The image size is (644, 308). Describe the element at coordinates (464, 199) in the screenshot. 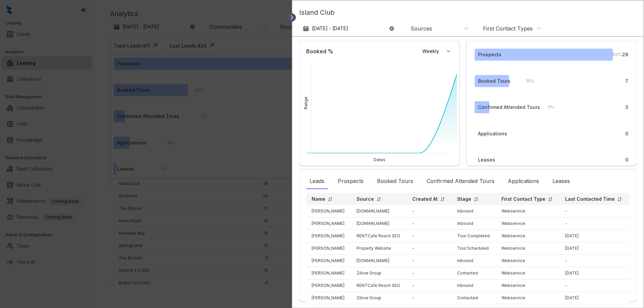

I see `p: Stage` at that location.